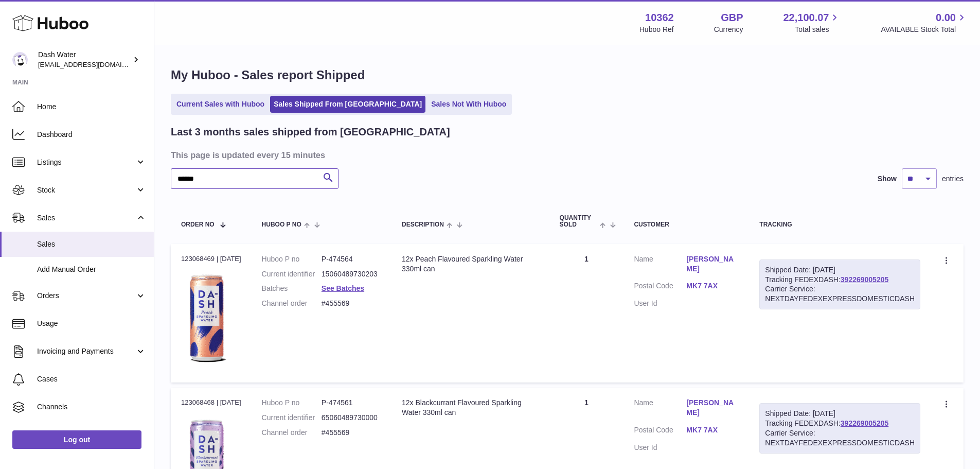 The width and height of the screenshot is (980, 469). Describe the element at coordinates (91, 269) in the screenshot. I see `span: Add Manual Order` at that location.